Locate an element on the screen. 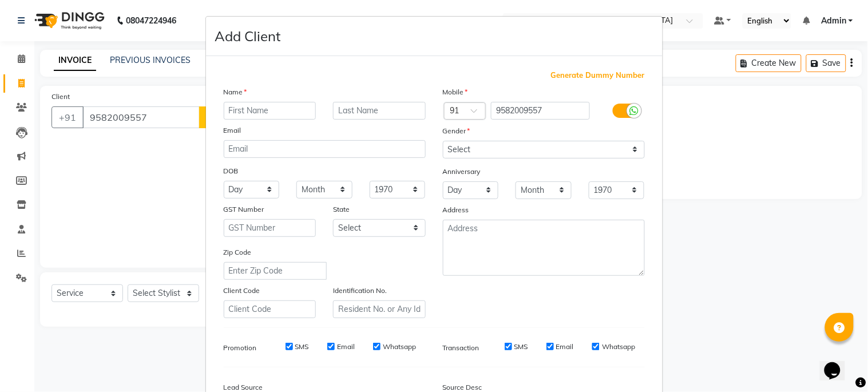 The image size is (868, 392). input: First Name is located at coordinates (270, 110).